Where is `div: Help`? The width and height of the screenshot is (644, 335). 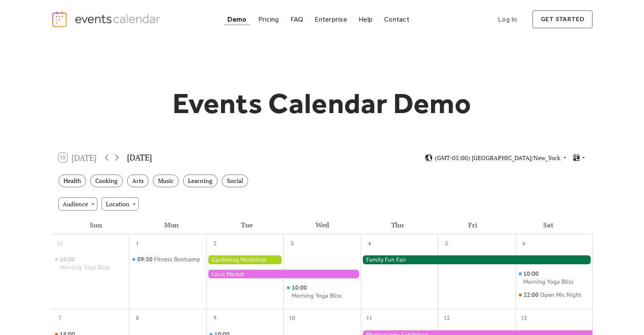
div: Help is located at coordinates (365, 19).